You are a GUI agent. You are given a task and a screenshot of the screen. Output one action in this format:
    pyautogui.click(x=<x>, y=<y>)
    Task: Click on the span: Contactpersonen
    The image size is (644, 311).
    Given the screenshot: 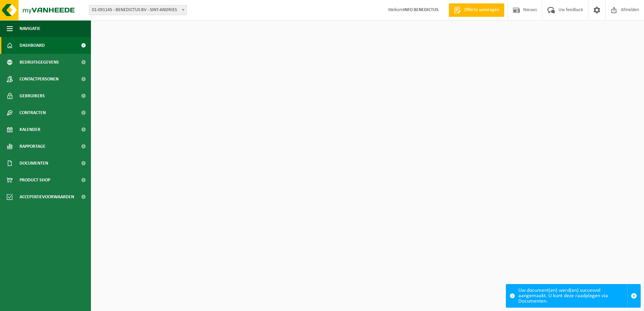 What is the action you would take?
    pyautogui.click(x=39, y=79)
    